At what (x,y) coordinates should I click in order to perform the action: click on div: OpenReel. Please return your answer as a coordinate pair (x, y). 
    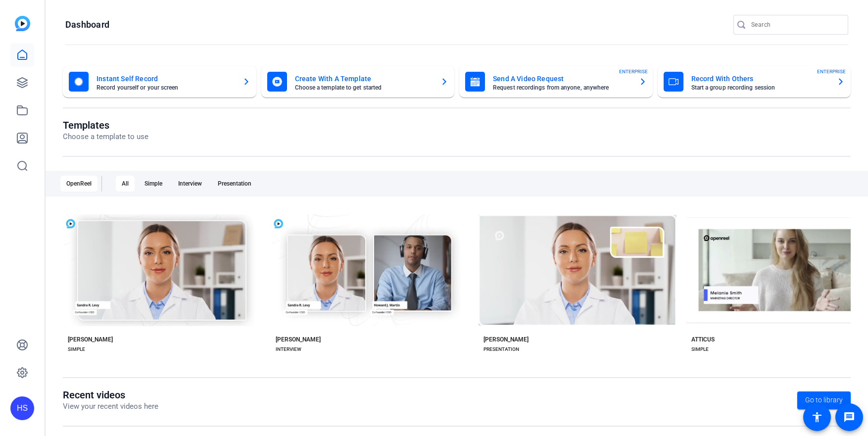
    Looking at the image, I should click on (78, 184).